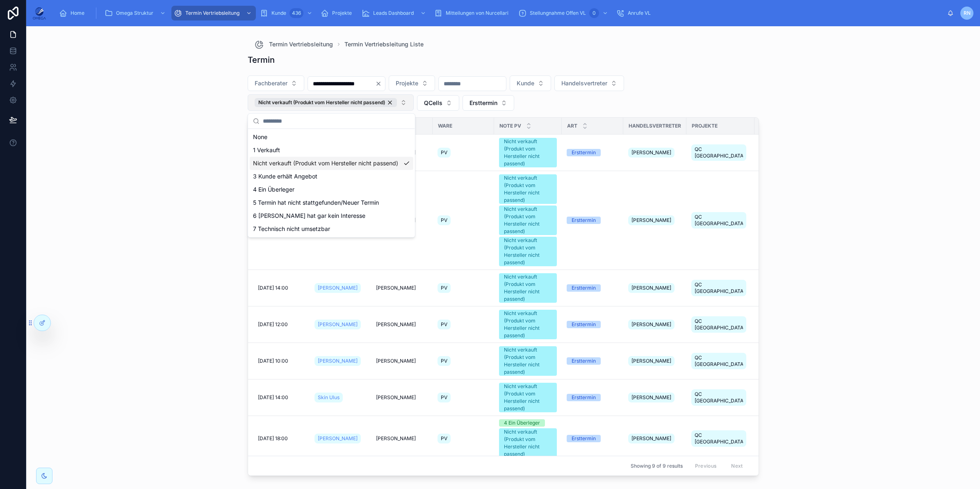 This screenshot has height=489, width=980. I want to click on span: Skin Ulus, so click(328, 398).